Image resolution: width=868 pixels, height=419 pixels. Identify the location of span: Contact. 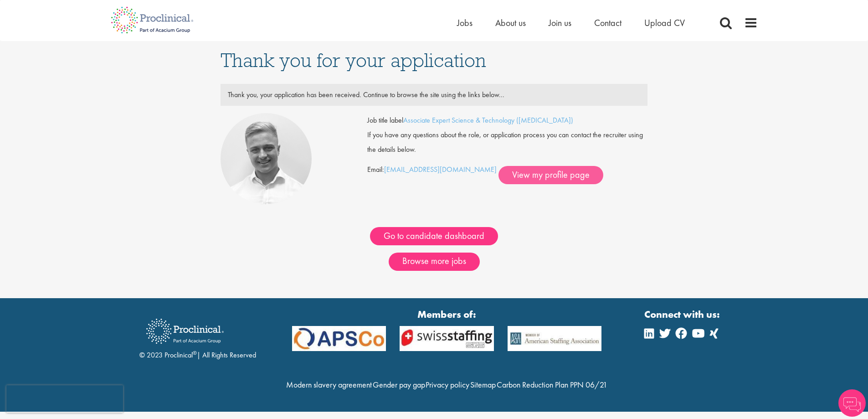
(607, 22).